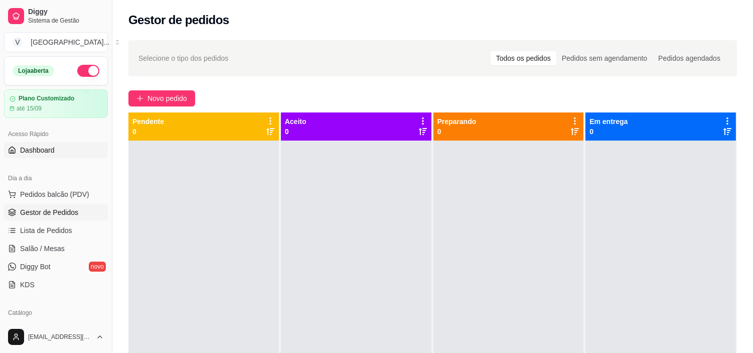  What do you see at coordinates (35, 266) in the screenshot?
I see `span: Diggy Bot` at bounding box center [35, 266].